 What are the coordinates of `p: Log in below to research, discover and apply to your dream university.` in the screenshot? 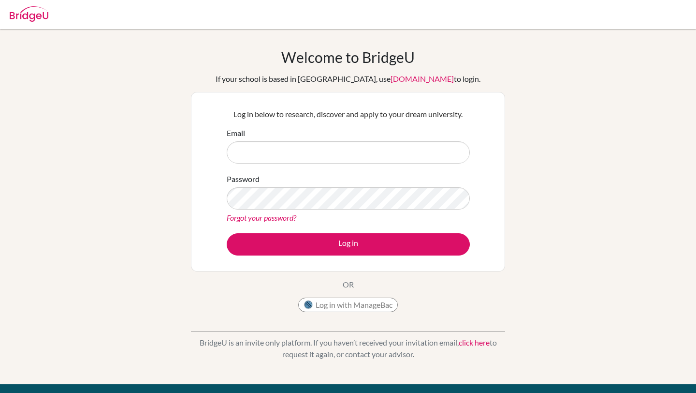 It's located at (348, 114).